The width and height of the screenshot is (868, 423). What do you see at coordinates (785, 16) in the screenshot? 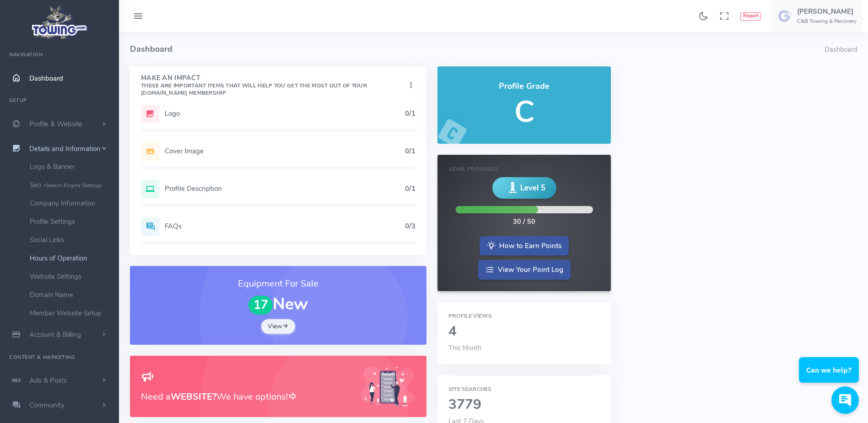
I see `img: user-image` at bounding box center [785, 16].